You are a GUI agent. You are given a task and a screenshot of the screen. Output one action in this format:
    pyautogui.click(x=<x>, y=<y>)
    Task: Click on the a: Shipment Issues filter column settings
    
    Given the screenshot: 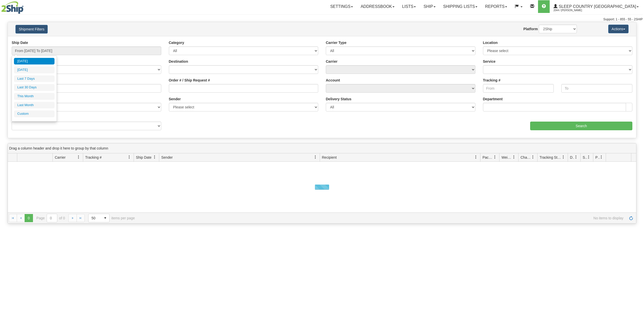 What is the action you would take?
    pyautogui.click(x=589, y=157)
    